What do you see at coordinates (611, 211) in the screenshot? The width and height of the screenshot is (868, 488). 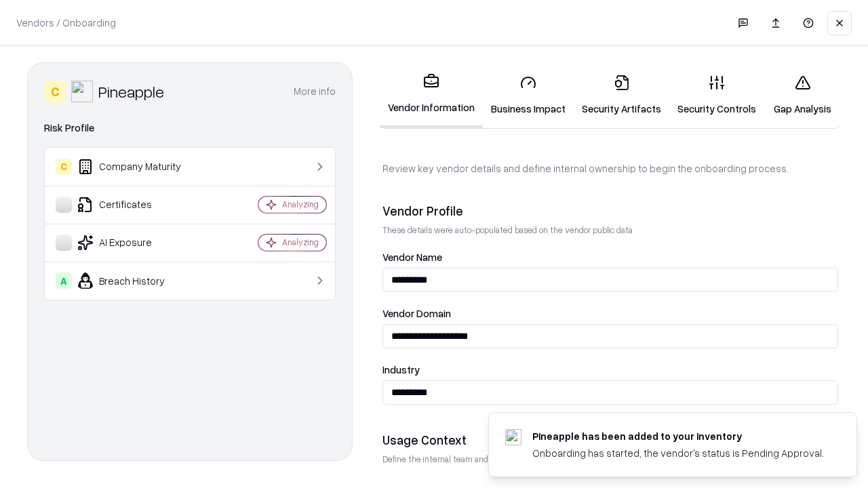 I see `div: Vendor Profile` at bounding box center [611, 211].